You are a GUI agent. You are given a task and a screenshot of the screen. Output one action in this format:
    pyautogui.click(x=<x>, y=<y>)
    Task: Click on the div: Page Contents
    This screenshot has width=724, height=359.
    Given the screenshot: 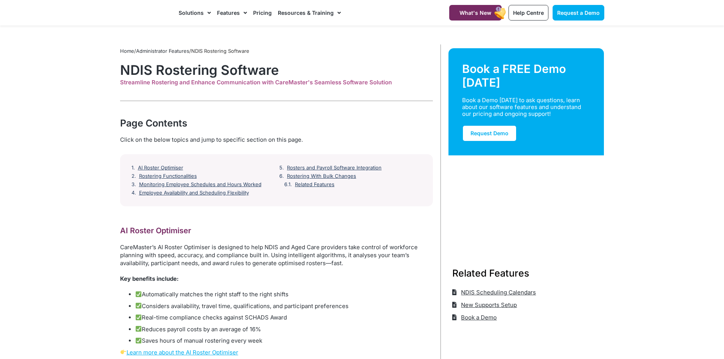 What is the action you would take?
    pyautogui.click(x=276, y=123)
    